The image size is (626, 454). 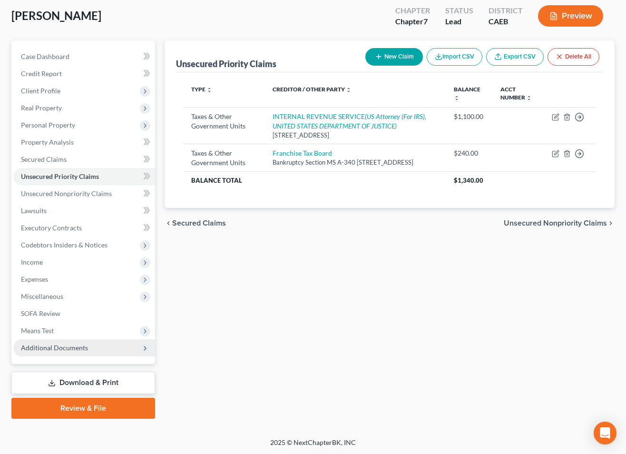 What do you see at coordinates (51, 227) in the screenshot?
I see `span: Executory Contracts` at bounding box center [51, 227].